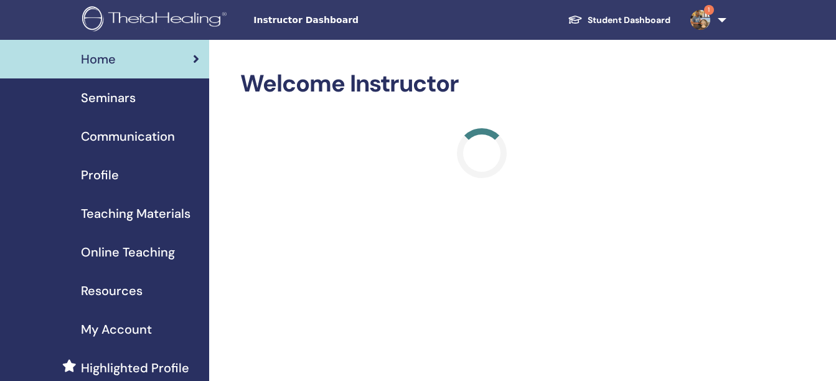  Describe the element at coordinates (709, 10) in the screenshot. I see `span: 1` at that location.